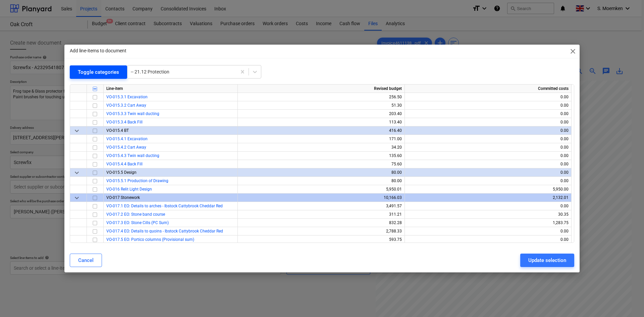 The height and width of the screenshot is (317, 644). I want to click on div: 1,283.75, so click(488, 223).